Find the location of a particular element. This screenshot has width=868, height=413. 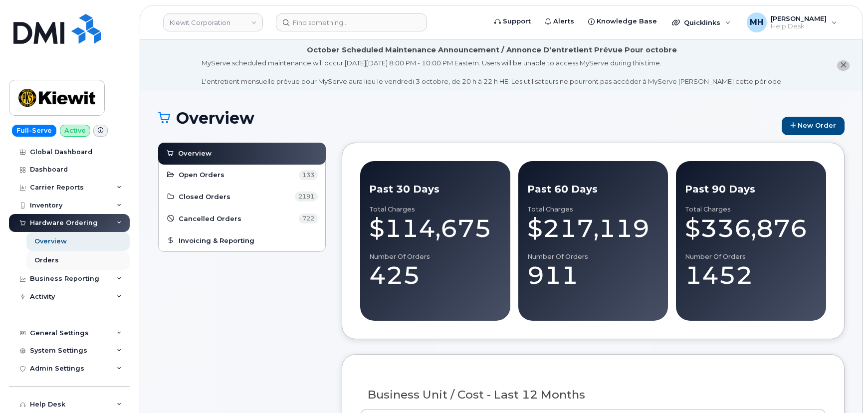

div: 911 is located at coordinates (593, 276).